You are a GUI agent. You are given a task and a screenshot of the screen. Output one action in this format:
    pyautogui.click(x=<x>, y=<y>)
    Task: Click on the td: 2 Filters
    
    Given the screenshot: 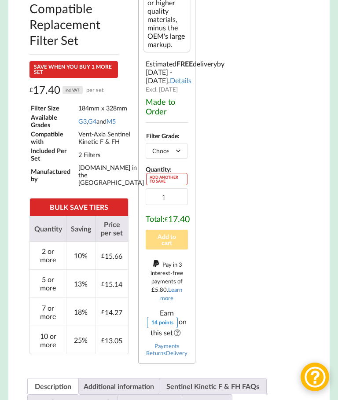 What is the action you would take?
    pyautogui.click(x=111, y=155)
    